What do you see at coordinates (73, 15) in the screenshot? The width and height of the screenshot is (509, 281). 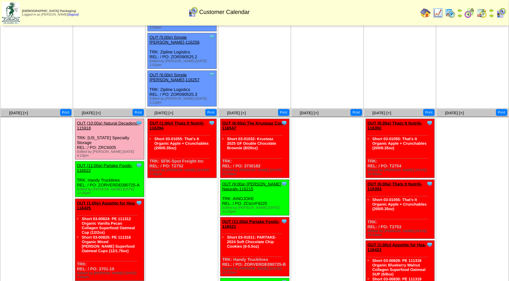 I see `a: (logout)` at bounding box center [73, 15].